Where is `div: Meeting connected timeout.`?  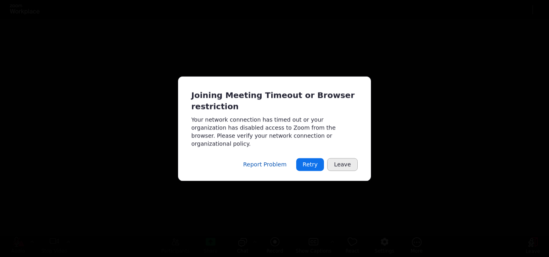 div: Meeting connected timeout. is located at coordinates (274, 129).